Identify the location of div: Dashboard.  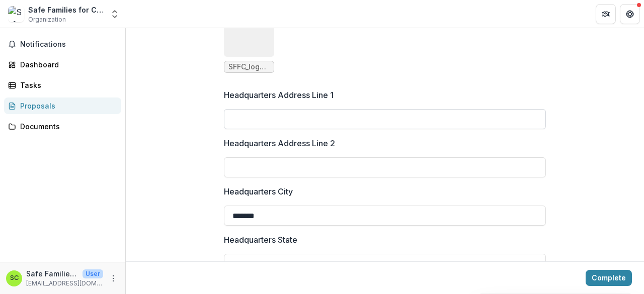
(66, 64).